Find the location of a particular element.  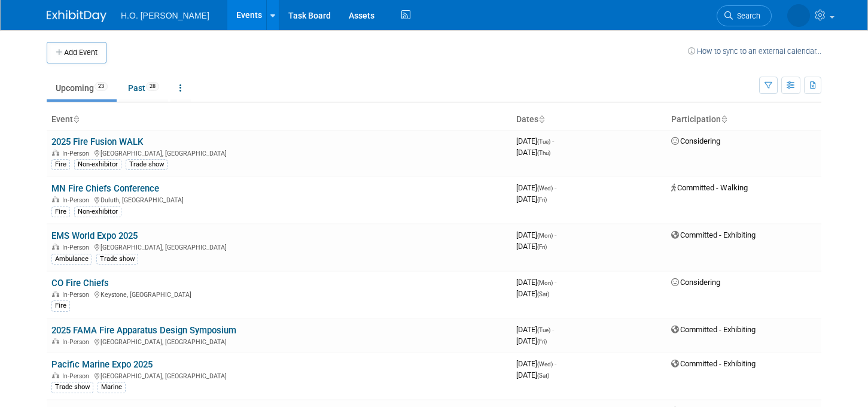

span: (Thu) is located at coordinates (544, 153).